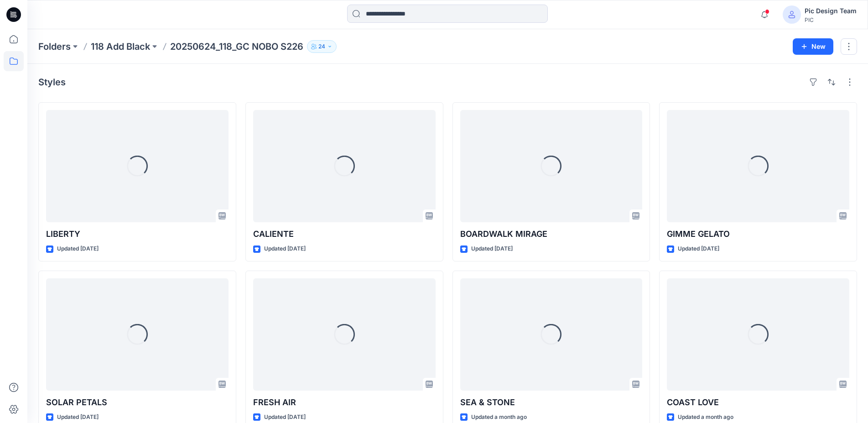  Describe the element at coordinates (52, 82) in the screenshot. I see `h4: Styles` at that location.